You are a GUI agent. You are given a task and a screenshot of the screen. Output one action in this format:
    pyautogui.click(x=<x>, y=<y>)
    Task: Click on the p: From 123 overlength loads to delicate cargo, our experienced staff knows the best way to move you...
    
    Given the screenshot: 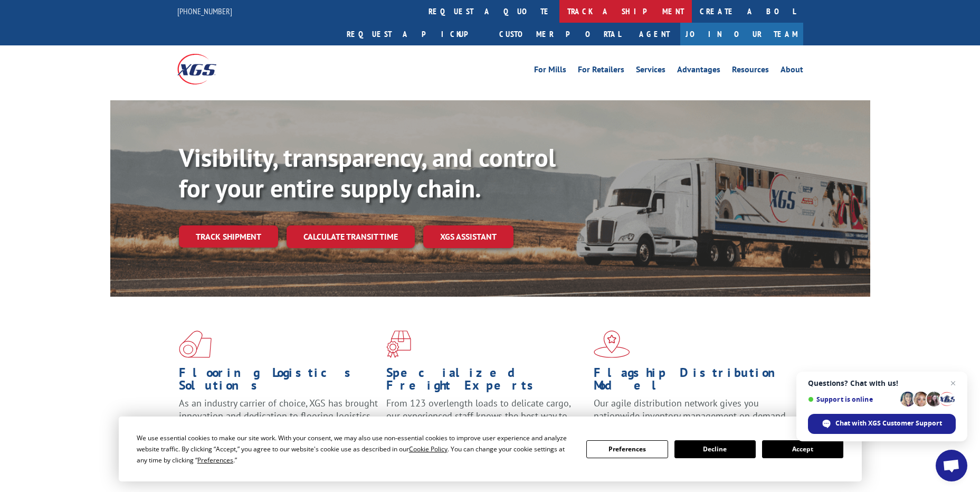 What is the action you would take?
    pyautogui.click(x=486, y=420)
    